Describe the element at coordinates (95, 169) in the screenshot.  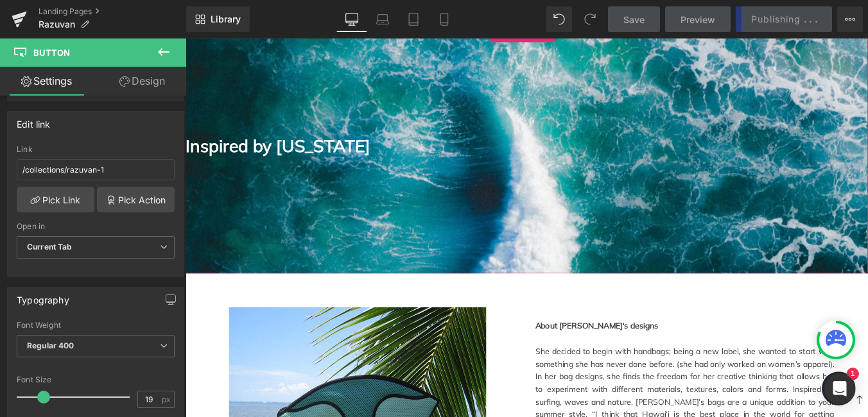
I see `input: https://your-shop.myshopify.com` at that location.